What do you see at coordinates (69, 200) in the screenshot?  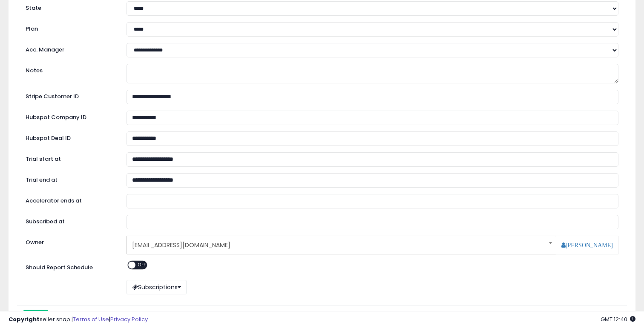 I see `label: Accelerator ends at` at bounding box center [69, 200].